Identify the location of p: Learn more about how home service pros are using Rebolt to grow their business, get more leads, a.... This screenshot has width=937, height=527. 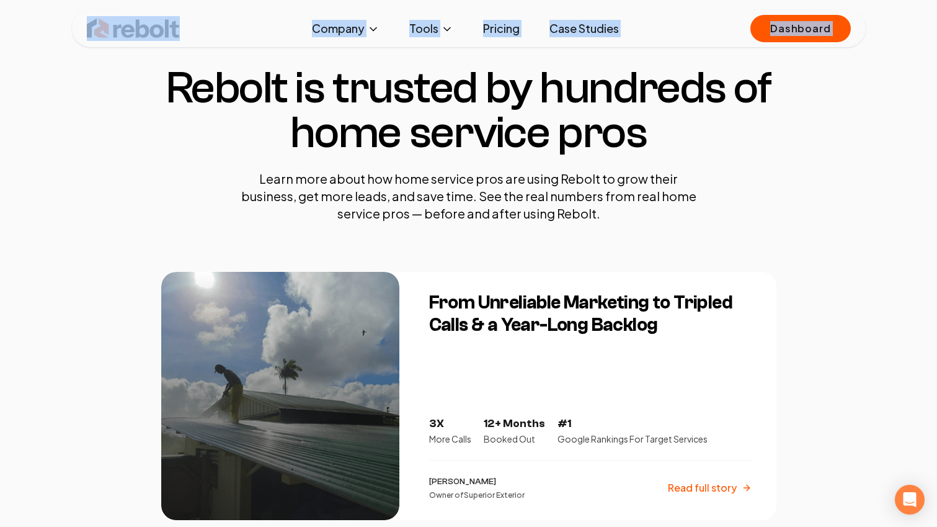
(469, 196).